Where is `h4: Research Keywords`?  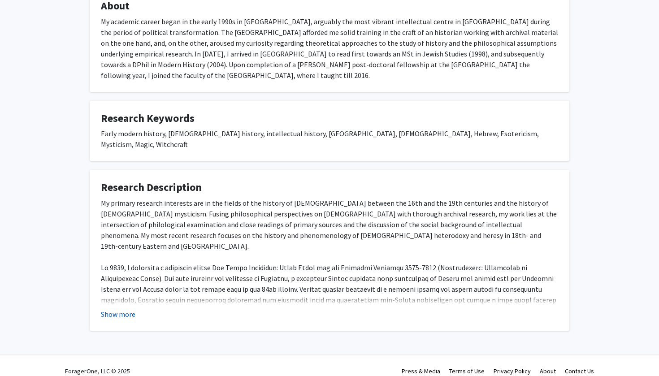 h4: Research Keywords is located at coordinates (330, 118).